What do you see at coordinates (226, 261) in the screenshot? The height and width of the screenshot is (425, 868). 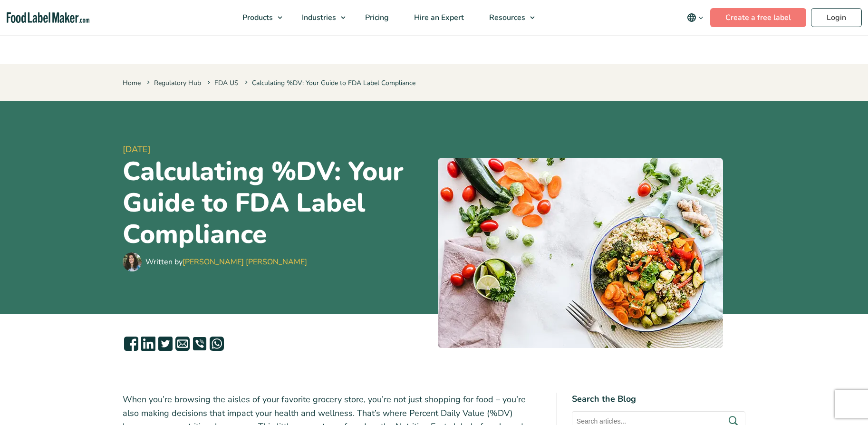 I see `div: Written by` at bounding box center [226, 261].